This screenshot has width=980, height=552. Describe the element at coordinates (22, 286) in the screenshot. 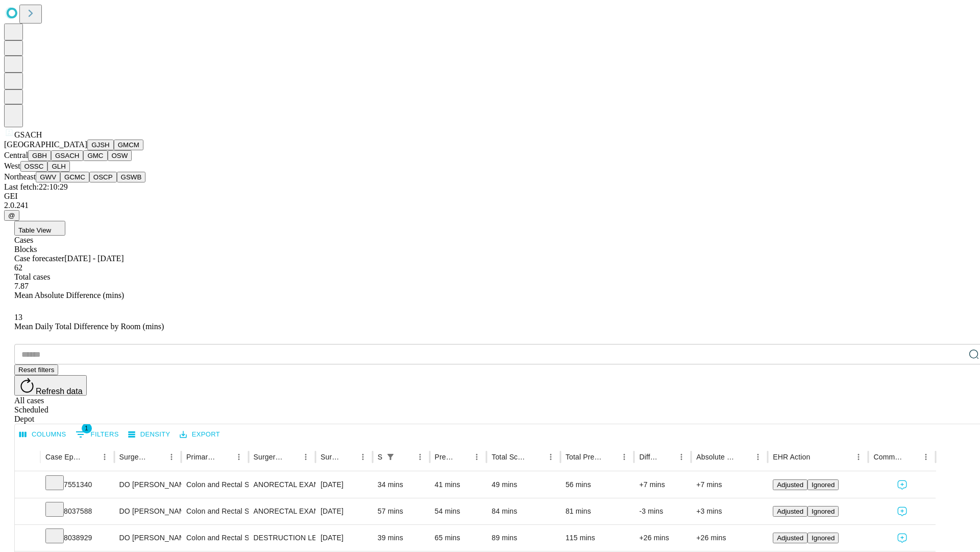

I see `span: 7.87` at that location.